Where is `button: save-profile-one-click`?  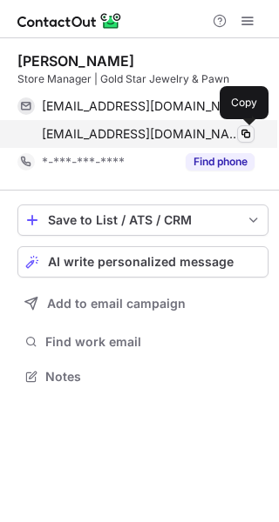 button: save-profile-one-click is located at coordinates (143, 220).